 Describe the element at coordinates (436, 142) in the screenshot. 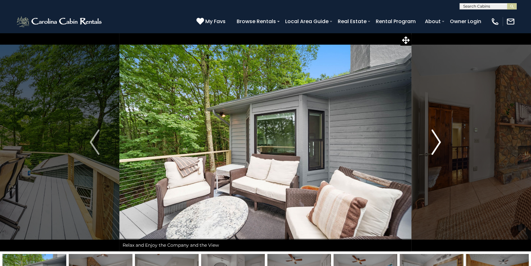

I see `button: Next` at that location.